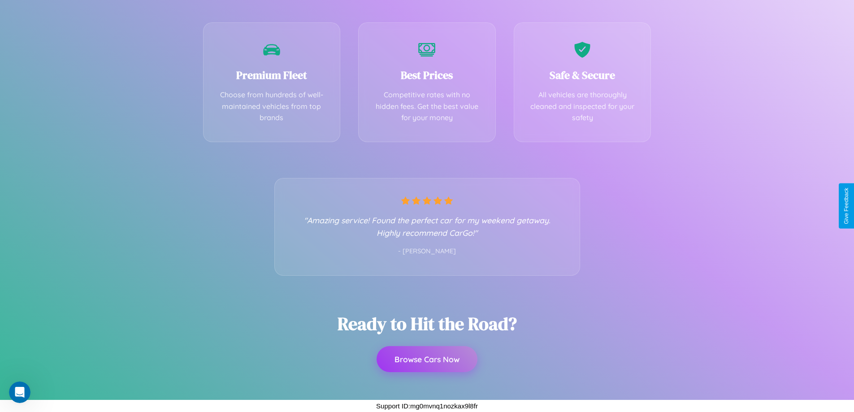 The width and height of the screenshot is (854, 412). I want to click on h3: Best Prices, so click(427, 75).